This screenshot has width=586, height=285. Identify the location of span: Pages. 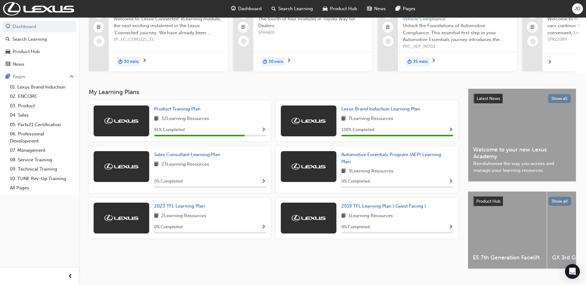
(409, 9).